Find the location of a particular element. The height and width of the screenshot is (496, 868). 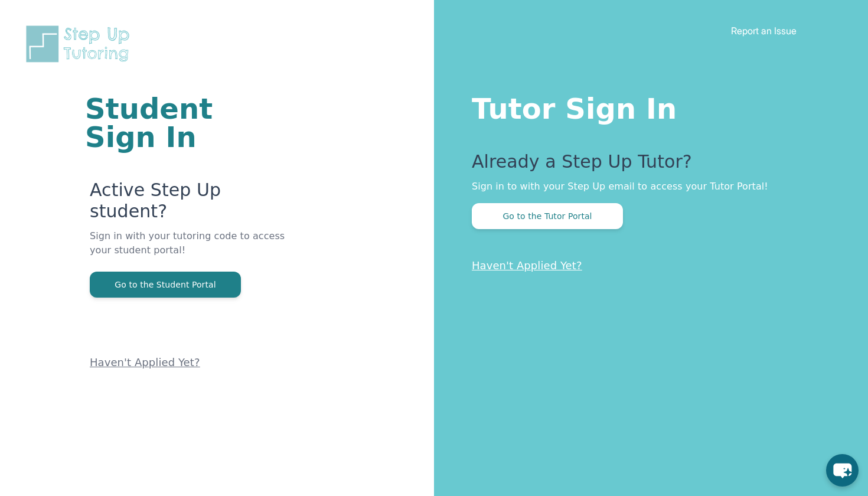

button: Go to the Tutor Portal is located at coordinates (547, 216).